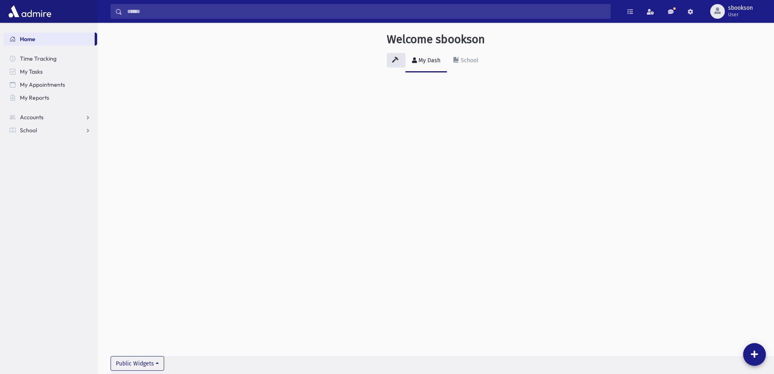 The width and height of the screenshot is (774, 374). What do you see at coordinates (28, 130) in the screenshot?
I see `span: School` at bounding box center [28, 130].